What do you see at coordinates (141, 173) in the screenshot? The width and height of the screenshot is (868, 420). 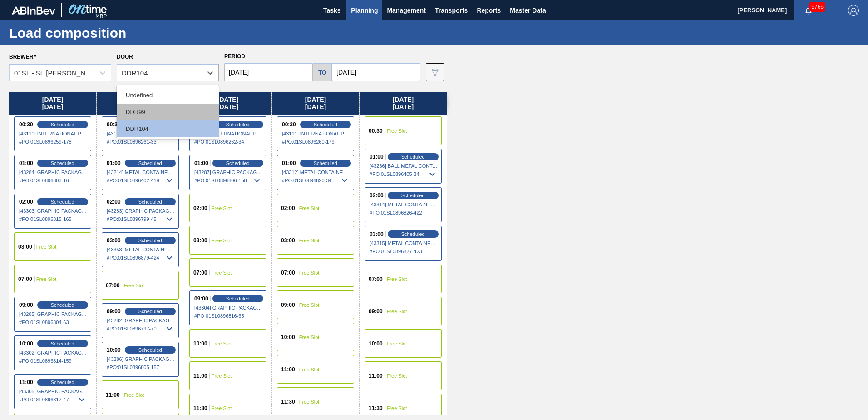 I see `span: [43214] METAL CONTAINER CORPORATION - 0008219743` at bounding box center [141, 173].